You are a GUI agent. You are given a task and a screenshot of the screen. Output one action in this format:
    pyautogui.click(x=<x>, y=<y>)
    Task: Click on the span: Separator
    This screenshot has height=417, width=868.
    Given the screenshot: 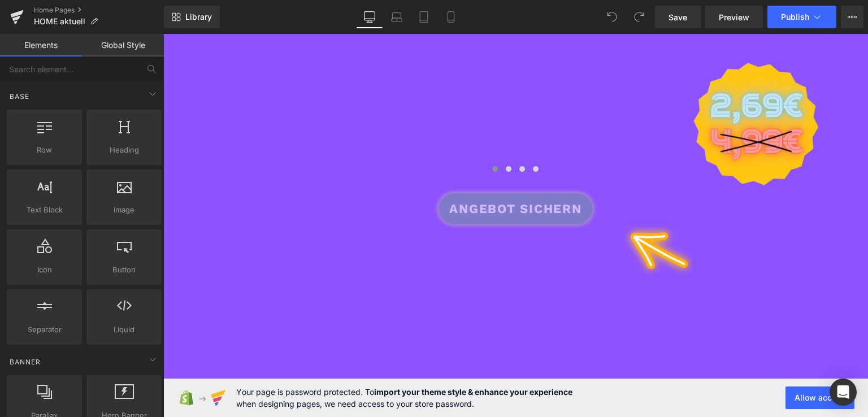 What is the action you would take?
    pyautogui.click(x=44, y=330)
    